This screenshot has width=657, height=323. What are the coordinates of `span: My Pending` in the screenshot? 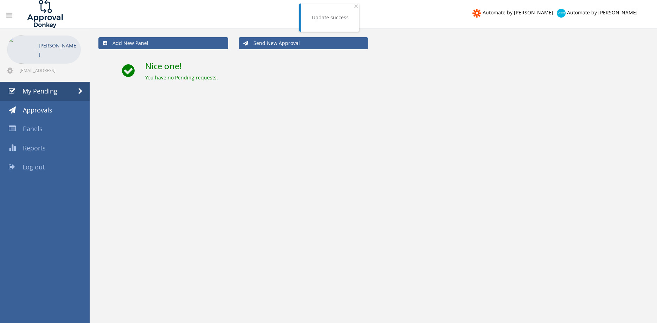 It's located at (40, 91).